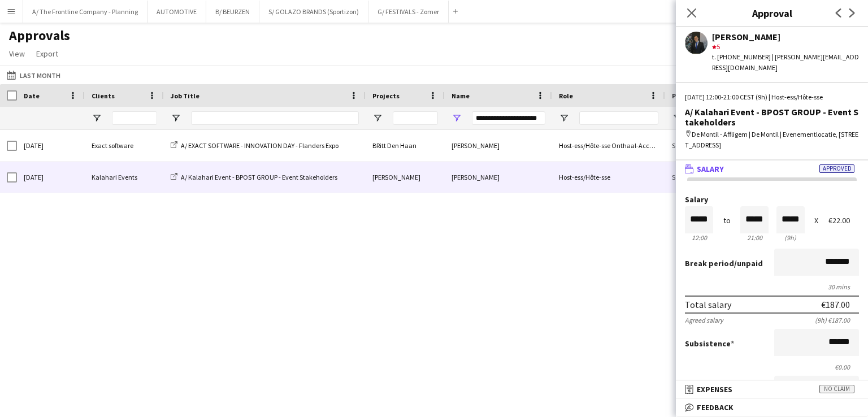 The width and height of the screenshot is (868, 417). I want to click on button: Last Month, so click(34, 75).